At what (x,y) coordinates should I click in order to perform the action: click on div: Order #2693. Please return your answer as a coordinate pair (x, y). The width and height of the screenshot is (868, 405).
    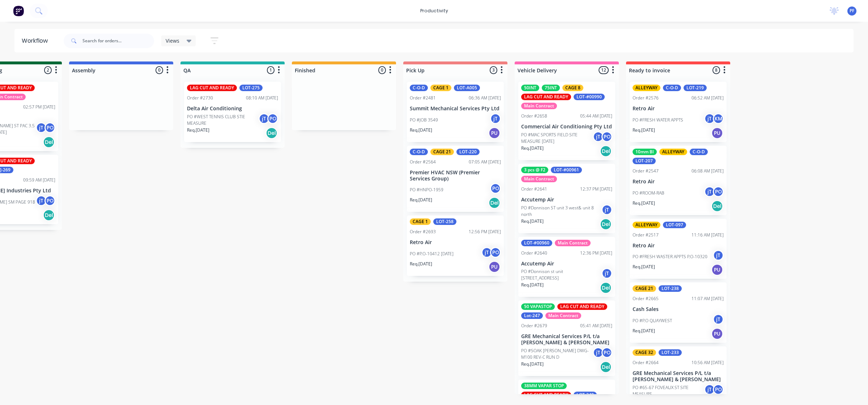
    Looking at the image, I should click on (423, 232).